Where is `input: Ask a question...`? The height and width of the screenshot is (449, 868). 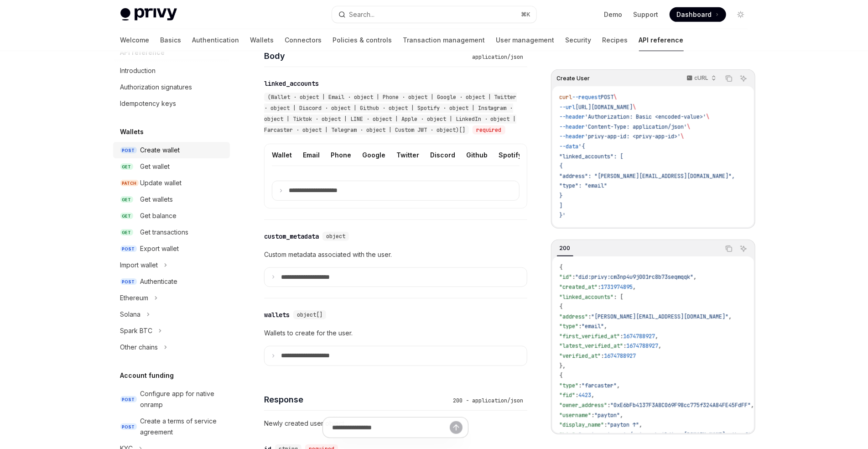
input: Ask a question... is located at coordinates (391, 428).